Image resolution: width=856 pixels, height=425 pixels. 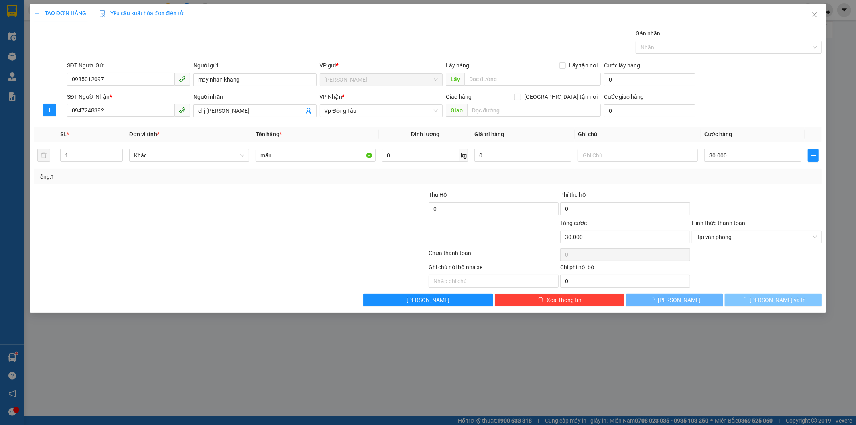 What do you see at coordinates (638, 155) in the screenshot?
I see `input: Ghi Chú` at bounding box center [638, 155].